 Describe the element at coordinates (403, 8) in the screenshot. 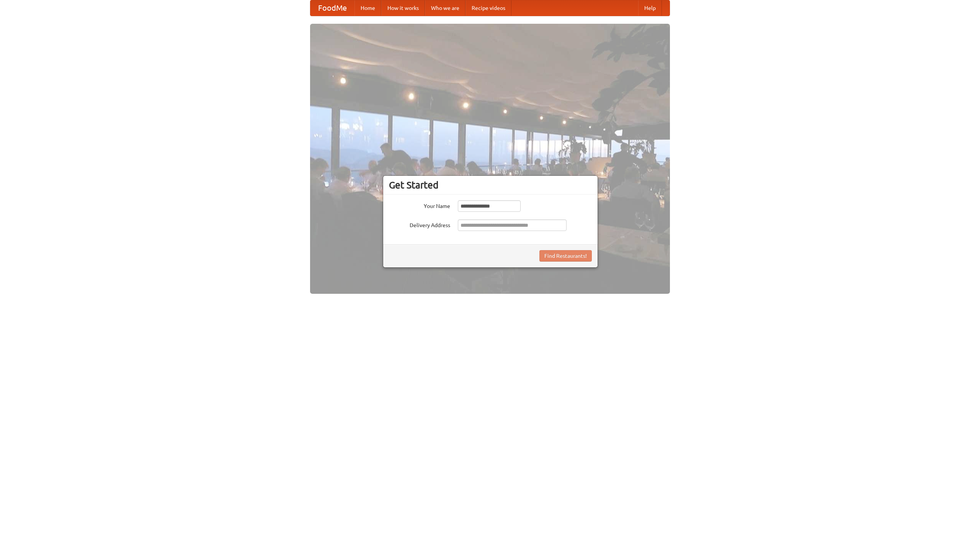

I see `a: How it works` at that location.